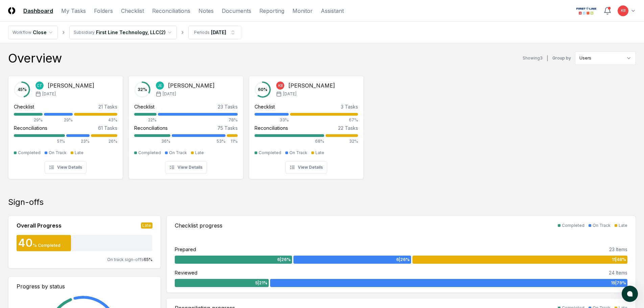  Describe the element at coordinates (132, 11) in the screenshot. I see `a: Checklist` at that location.